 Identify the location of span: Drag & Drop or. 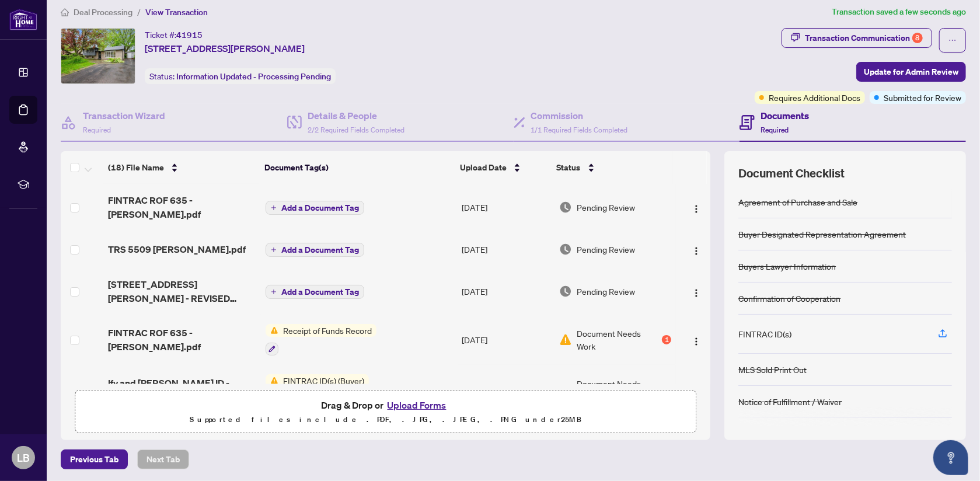
(386, 405).